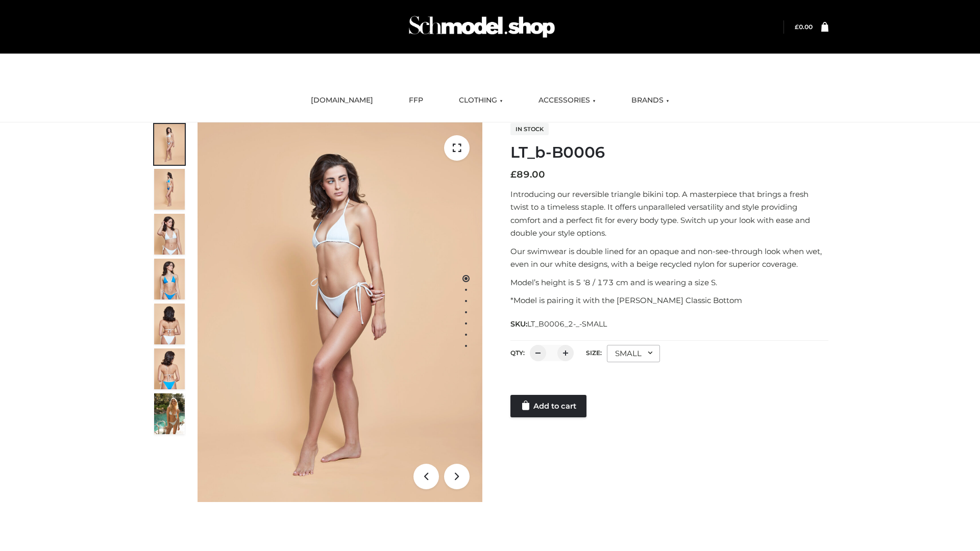 This screenshot has height=551, width=980. What do you see at coordinates (559, 324) in the screenshot?
I see `span: SKU:` at bounding box center [559, 324].